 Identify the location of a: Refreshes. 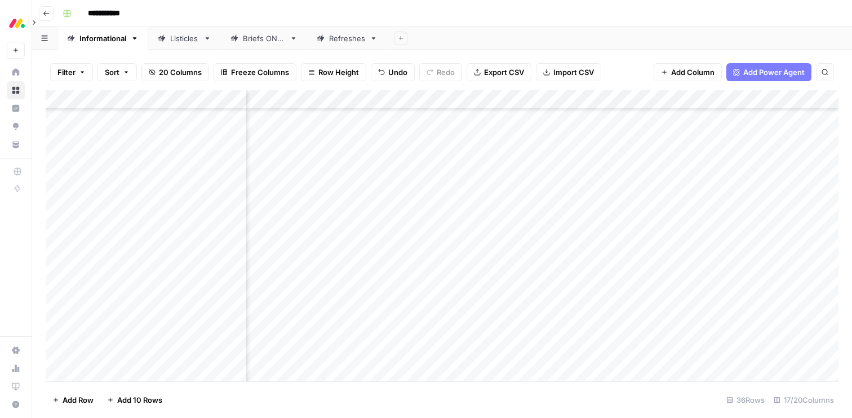
(347, 38).